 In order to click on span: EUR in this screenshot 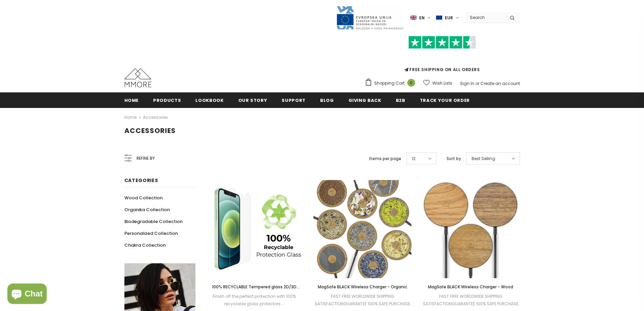, I will do `click(449, 18)`.